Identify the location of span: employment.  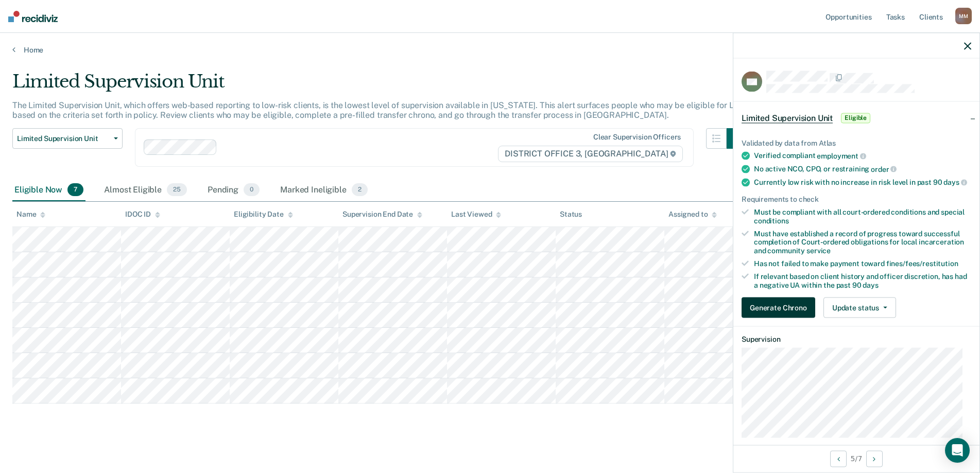
(840, 156).